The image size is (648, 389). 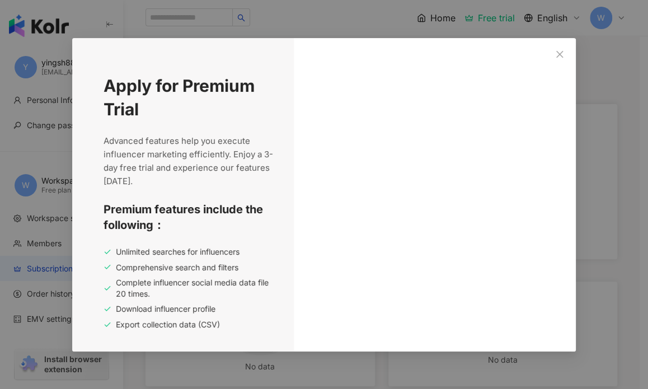 What do you see at coordinates (189, 161) in the screenshot?
I see `span: Advanced features help you execute influencer marketing efficiently. Enjoy a 3-day free trial and...` at bounding box center [189, 161].